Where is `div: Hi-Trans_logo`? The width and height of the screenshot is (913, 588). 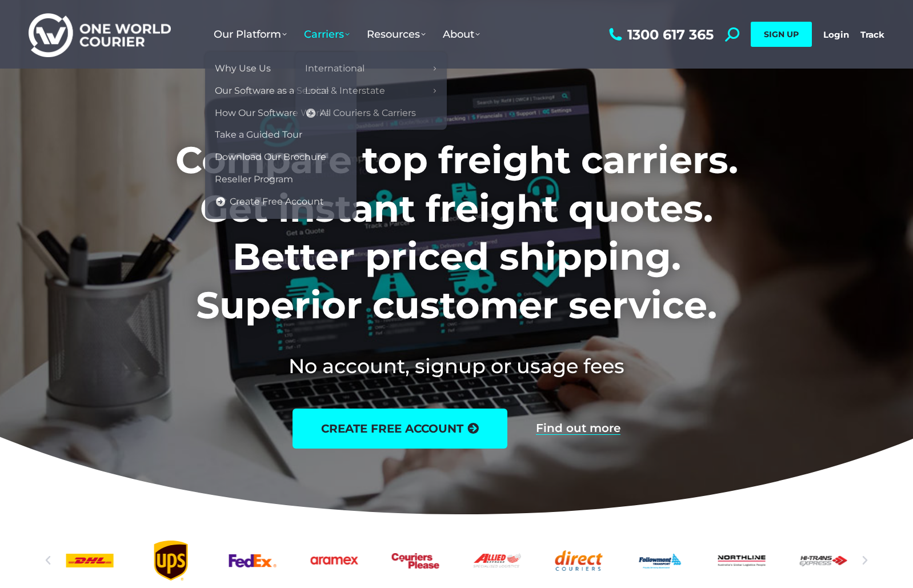 div: Hi-Trans_logo is located at coordinates (822, 560).